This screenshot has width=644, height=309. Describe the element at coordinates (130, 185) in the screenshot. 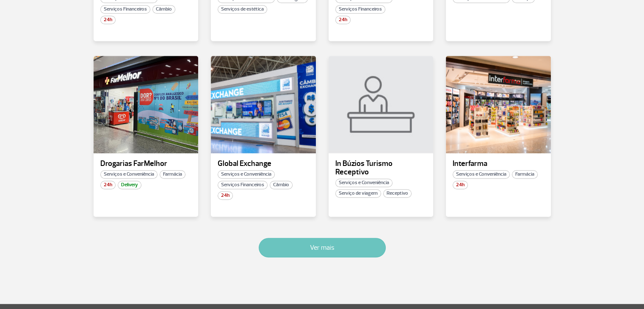

I see `span: Delivery` at that location.